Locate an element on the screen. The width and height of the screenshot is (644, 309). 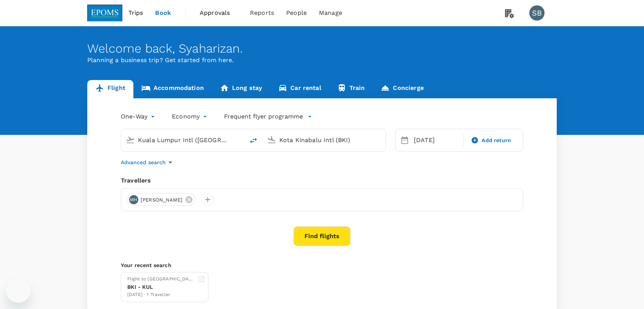
div: MH is located at coordinates (134, 200).